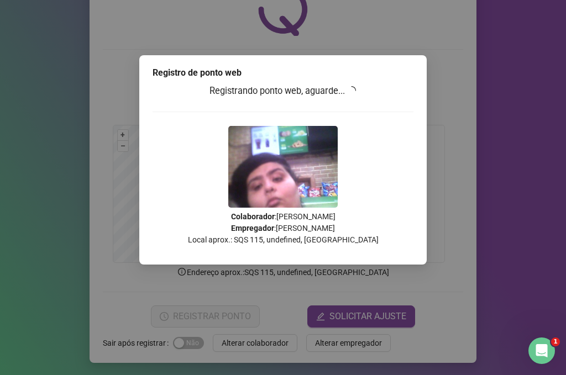  Describe the element at coordinates (283, 91) in the screenshot. I see `h3: Registrando ponto web, aguarde...` at that location.